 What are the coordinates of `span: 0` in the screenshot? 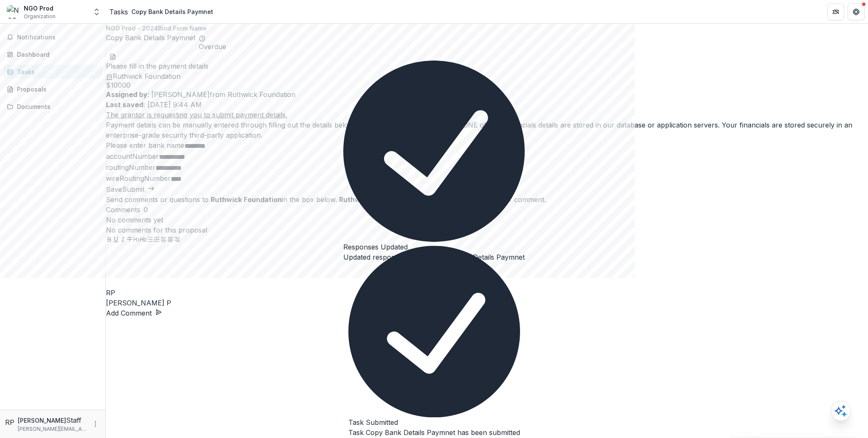 It's located at (146, 209).